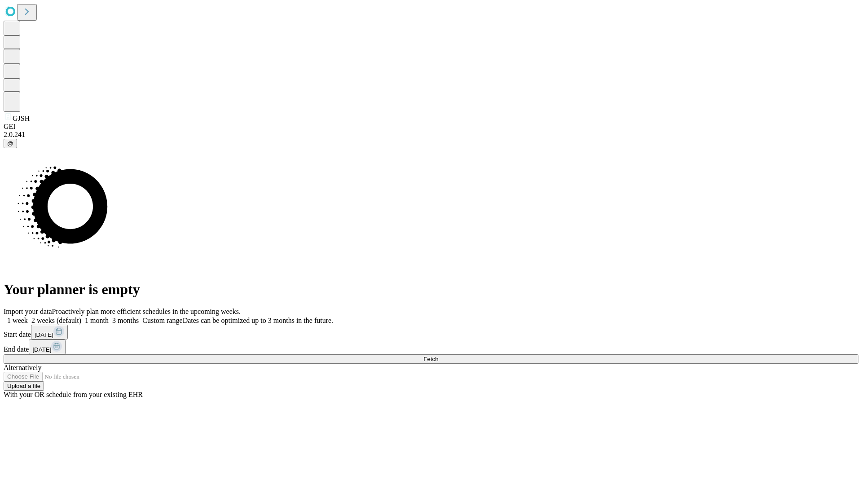 The width and height of the screenshot is (862, 485). I want to click on span: GJSH, so click(21, 118).